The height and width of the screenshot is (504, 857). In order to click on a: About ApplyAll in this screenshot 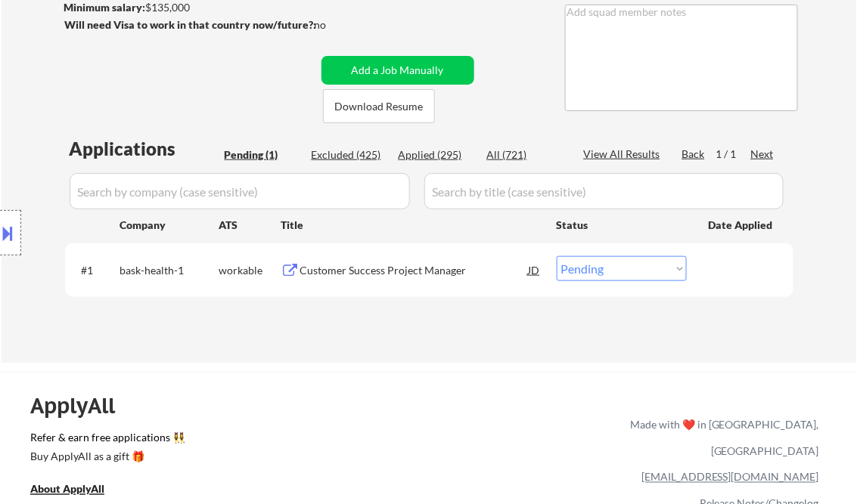, I will do `click(78, 491)`.